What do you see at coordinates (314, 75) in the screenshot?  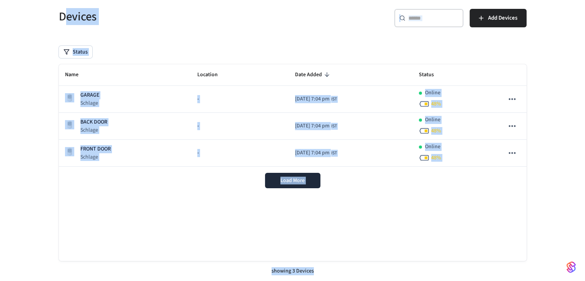 I see `span: Date Added` at bounding box center [314, 75].